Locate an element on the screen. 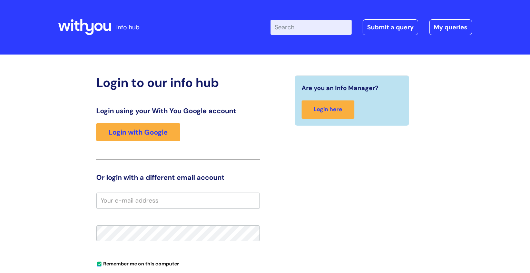 This screenshot has width=530, height=273. span: Are you an Info Manager? is located at coordinates (340, 88).